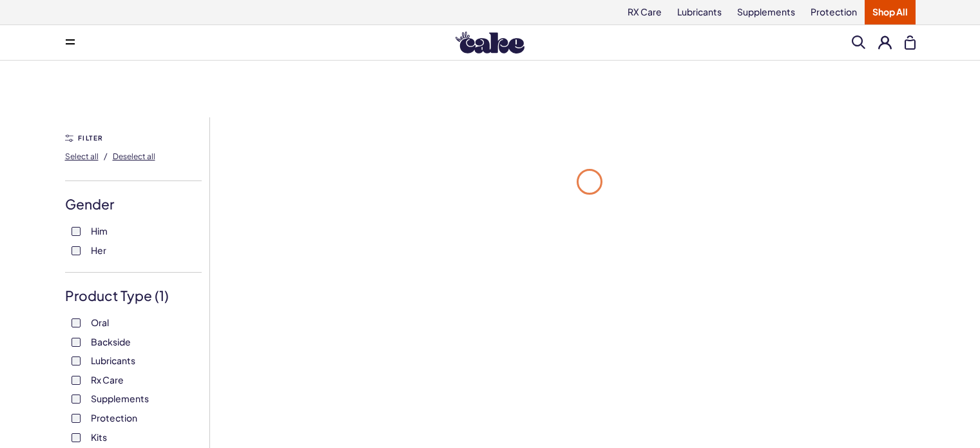 This screenshot has height=448, width=980. Describe the element at coordinates (114, 417) in the screenshot. I see `span: Protection` at that location.